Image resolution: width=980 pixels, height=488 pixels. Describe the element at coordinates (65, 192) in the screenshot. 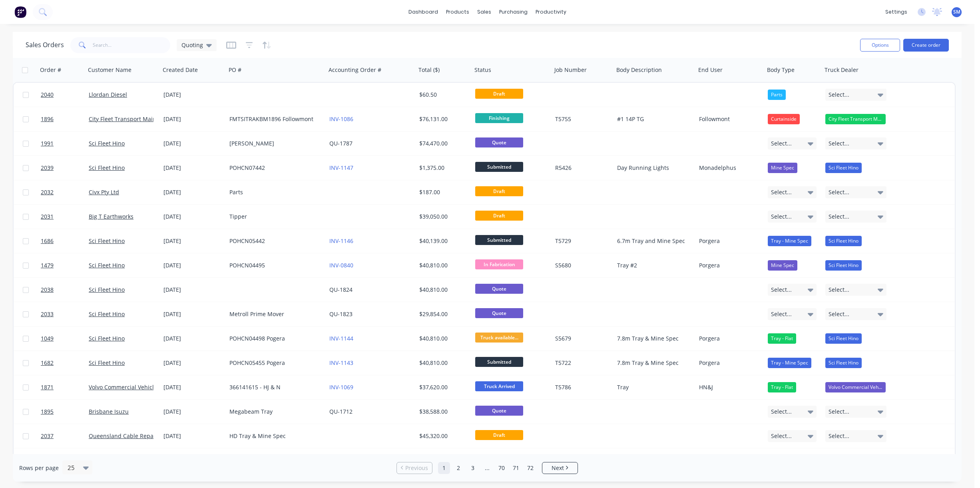

I see `a: 2032` at that location.